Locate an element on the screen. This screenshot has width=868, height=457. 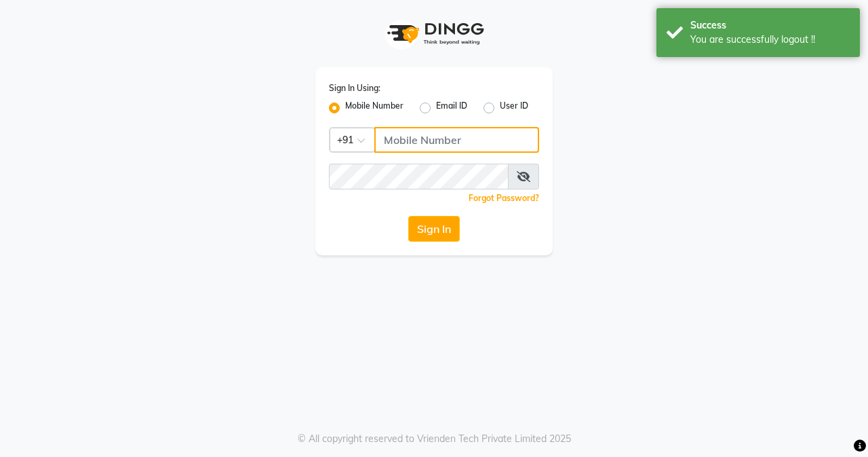
label: Email ID is located at coordinates (452, 108).